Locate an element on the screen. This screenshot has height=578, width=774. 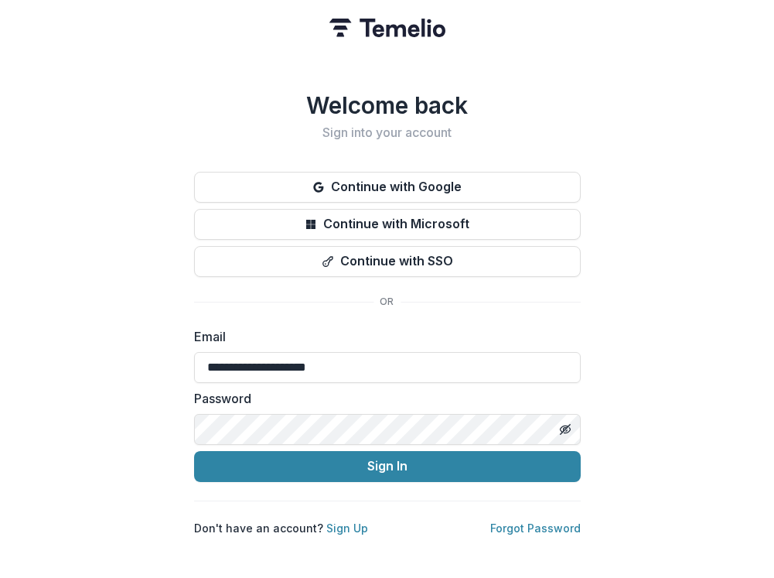
button: Continue with SSO is located at coordinates (388, 261).